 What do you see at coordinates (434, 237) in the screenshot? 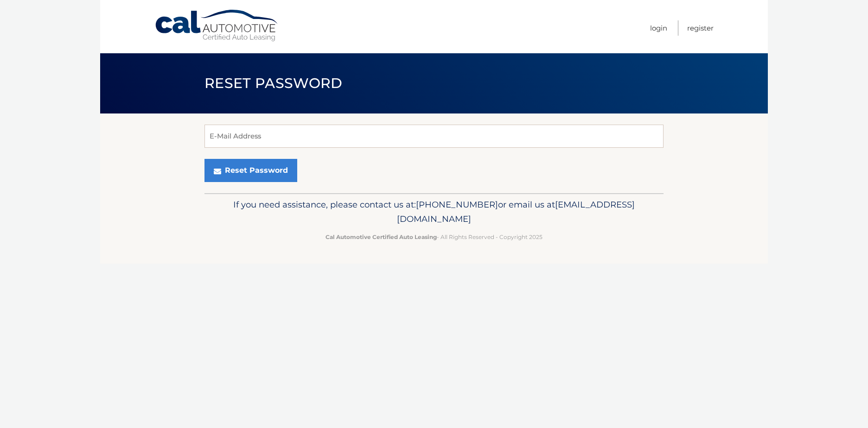
I see `p: - All Rights Reserved - Copyright 2025` at bounding box center [434, 237].